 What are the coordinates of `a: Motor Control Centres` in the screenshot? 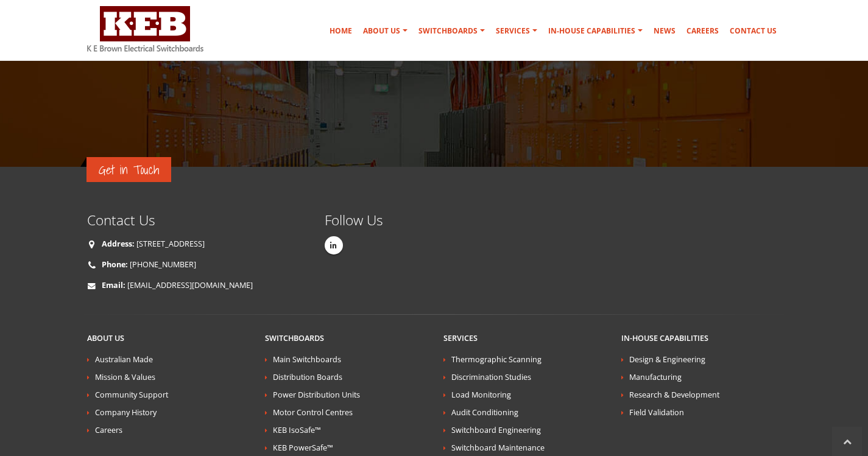 It's located at (313, 412).